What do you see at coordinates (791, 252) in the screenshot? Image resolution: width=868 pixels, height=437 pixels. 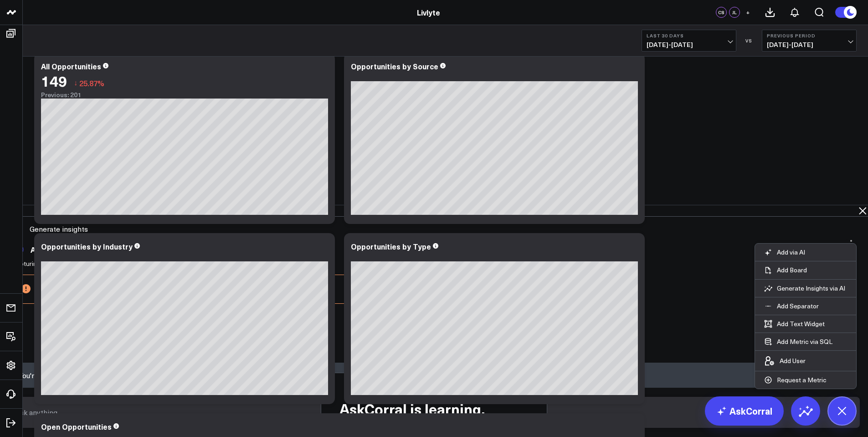 I see `p: Add via AI` at bounding box center [791, 252].